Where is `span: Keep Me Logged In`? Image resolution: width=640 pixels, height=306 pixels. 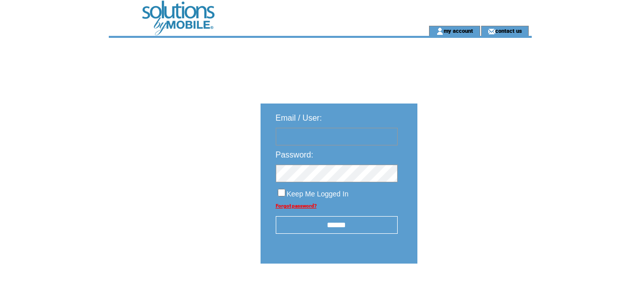 span: Keep Me Logged In is located at coordinates (318, 194).